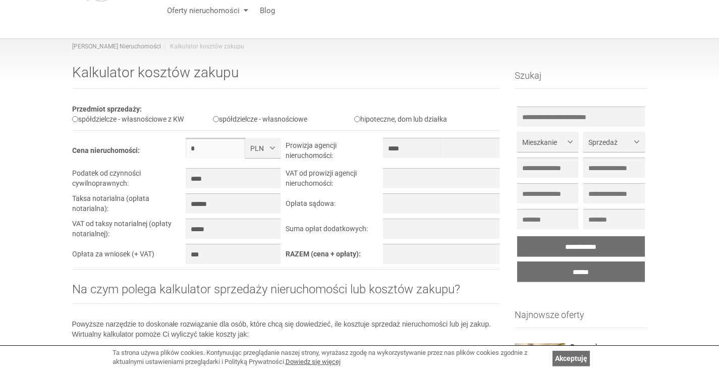 The height and width of the screenshot is (370, 719). Describe the element at coordinates (544, 142) in the screenshot. I see `span: Mieszkanie` at that location.